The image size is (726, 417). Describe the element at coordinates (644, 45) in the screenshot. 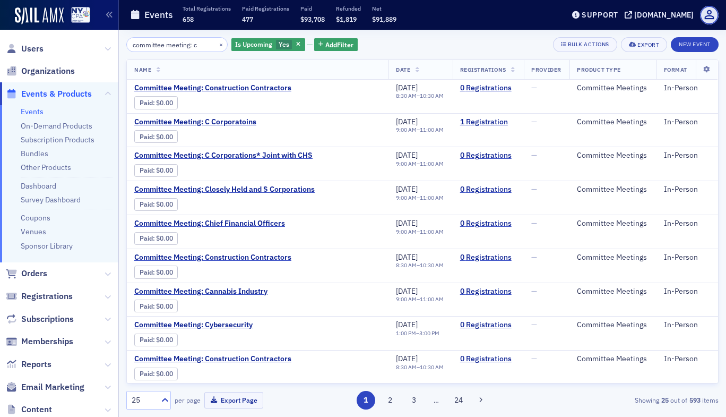

I see `button: Export` at that location.